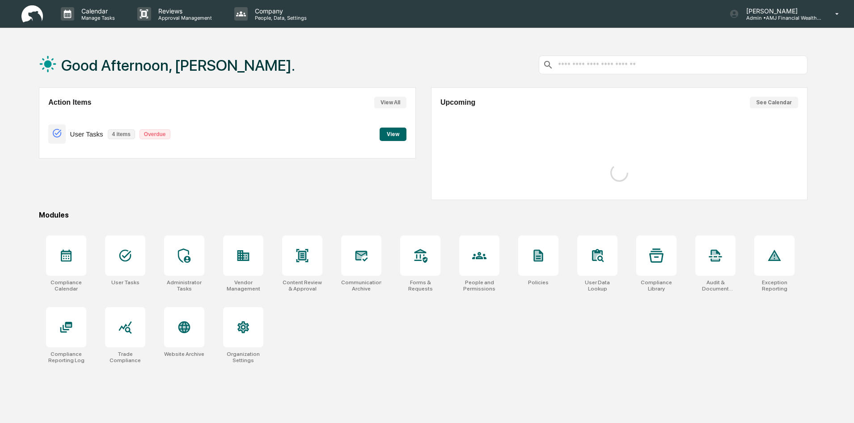 The height and width of the screenshot is (423, 854). What do you see at coordinates (480, 285) in the screenshot?
I see `div: People and Permissions` at bounding box center [480, 285].